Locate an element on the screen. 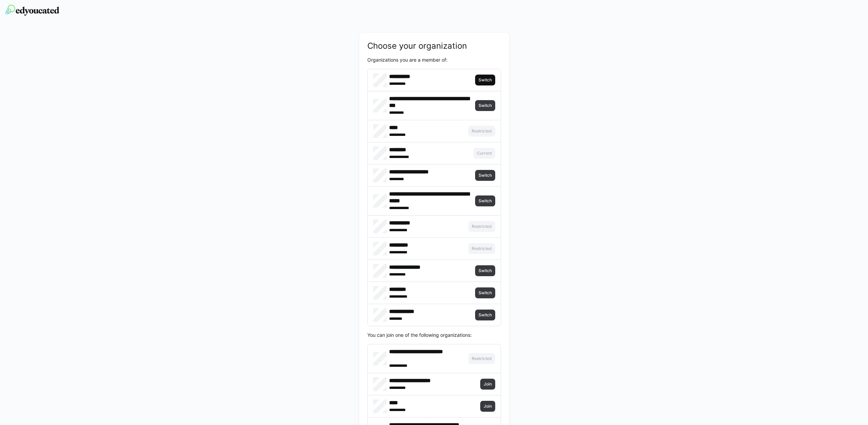 This screenshot has height=425, width=868. img: edyoucated is located at coordinates (33, 10).